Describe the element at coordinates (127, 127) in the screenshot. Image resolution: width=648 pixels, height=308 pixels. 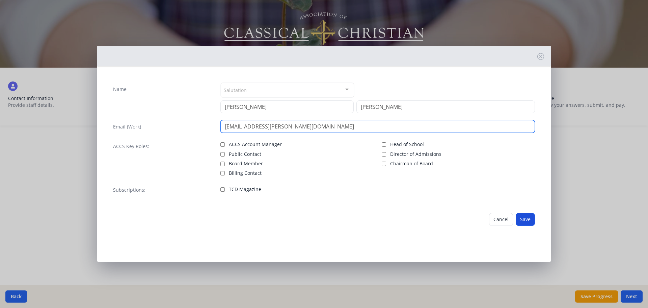
I see `label: Email (Work)` at that location.